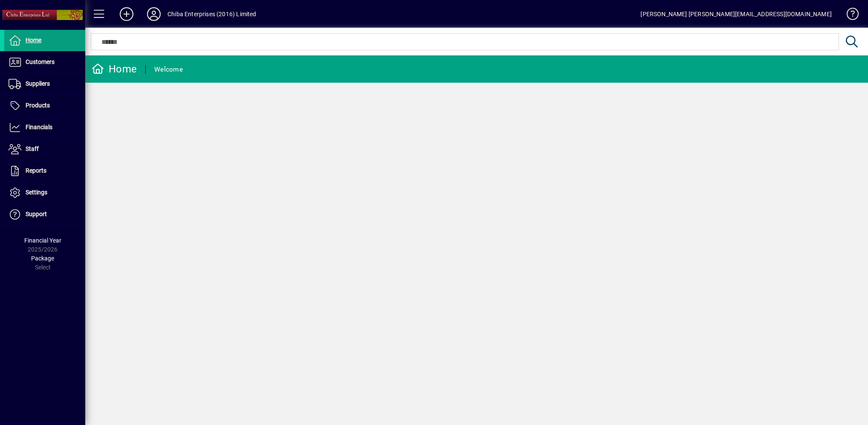 Image resolution: width=868 pixels, height=425 pixels. What do you see at coordinates (32, 149) in the screenshot?
I see `span: Staff` at bounding box center [32, 149].